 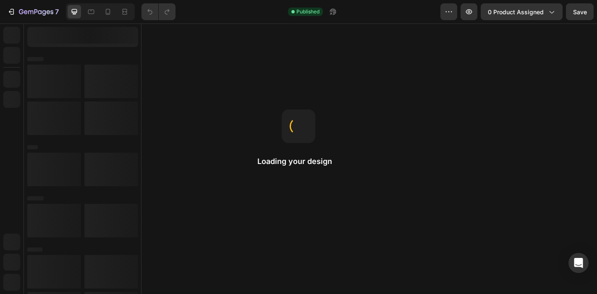 I want to click on div: Undo/Redo, so click(x=158, y=12).